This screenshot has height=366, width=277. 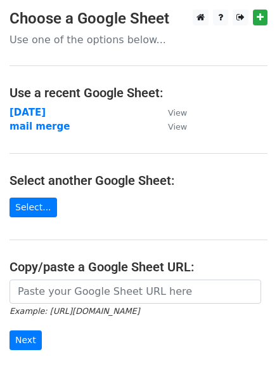 I want to click on a: mail merge, so click(x=39, y=126).